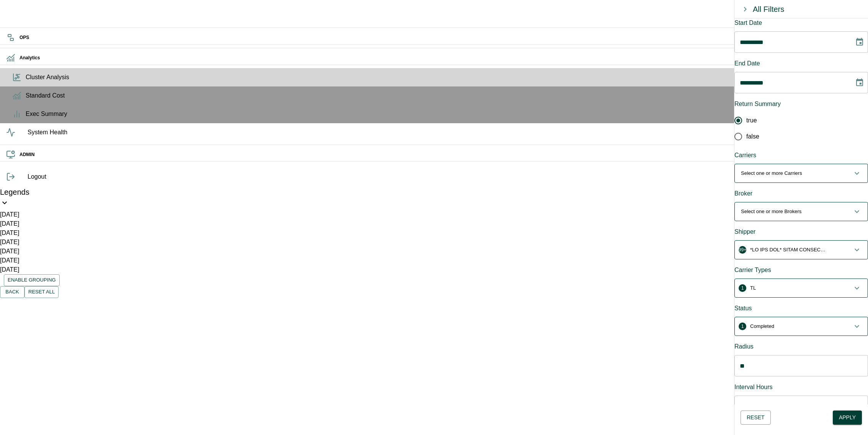 This screenshot has height=435, width=868. Describe the element at coordinates (751, 121) in the screenshot. I see `span: true` at that location.